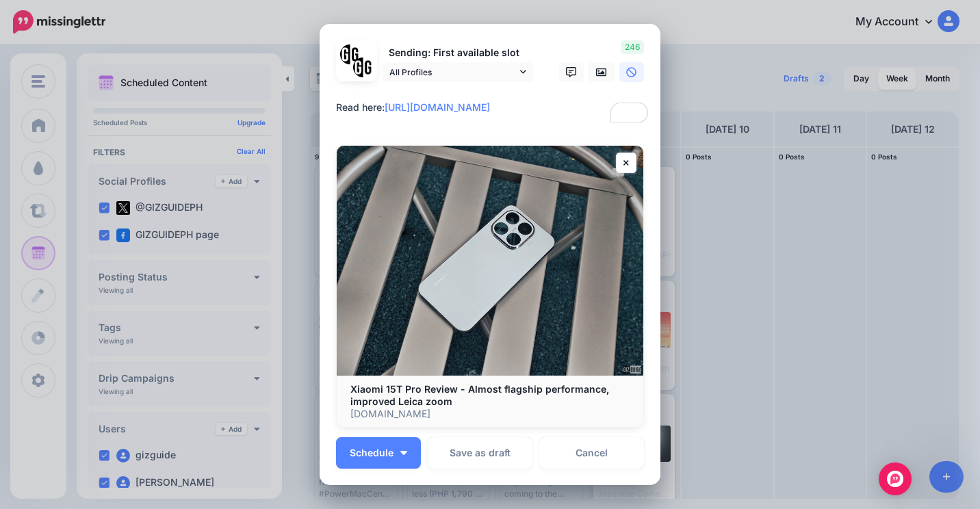  What do you see at coordinates (372, 453) in the screenshot?
I see `span: Schedule` at bounding box center [372, 453].